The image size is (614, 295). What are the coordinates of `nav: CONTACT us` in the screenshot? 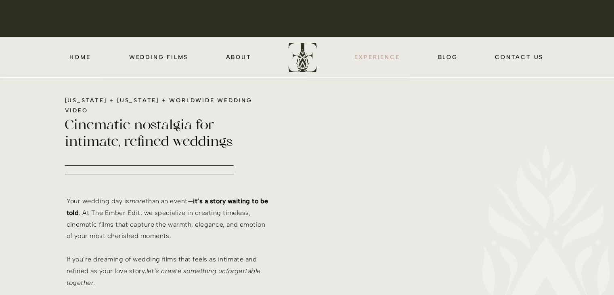 It's located at (519, 56).